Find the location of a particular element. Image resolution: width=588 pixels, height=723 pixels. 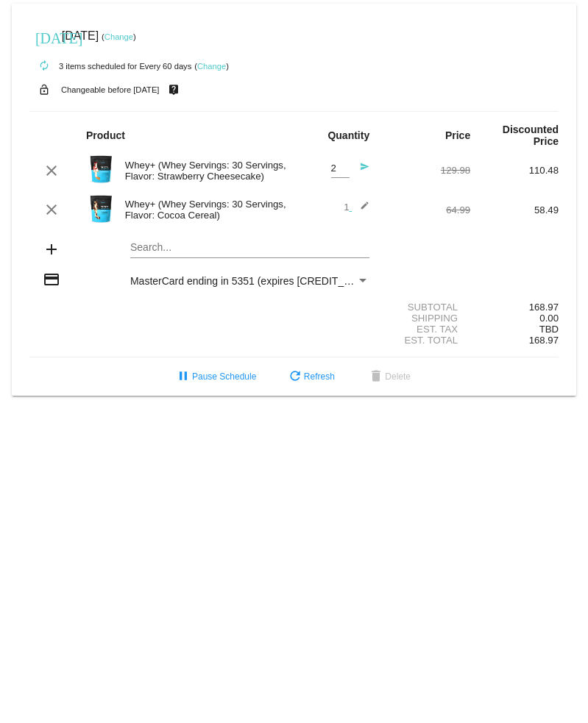

mat-icon: delete is located at coordinates (376, 378).